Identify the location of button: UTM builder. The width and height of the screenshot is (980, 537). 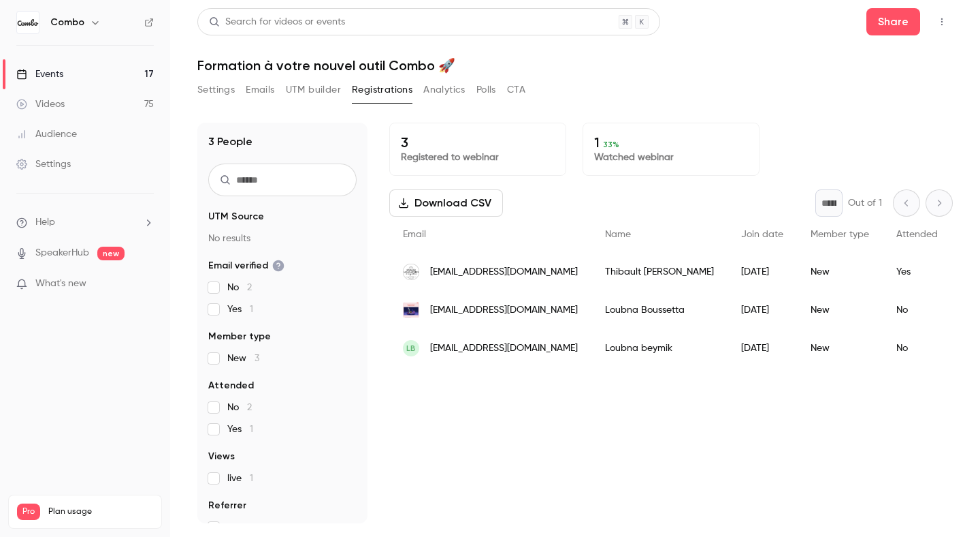
(313, 90).